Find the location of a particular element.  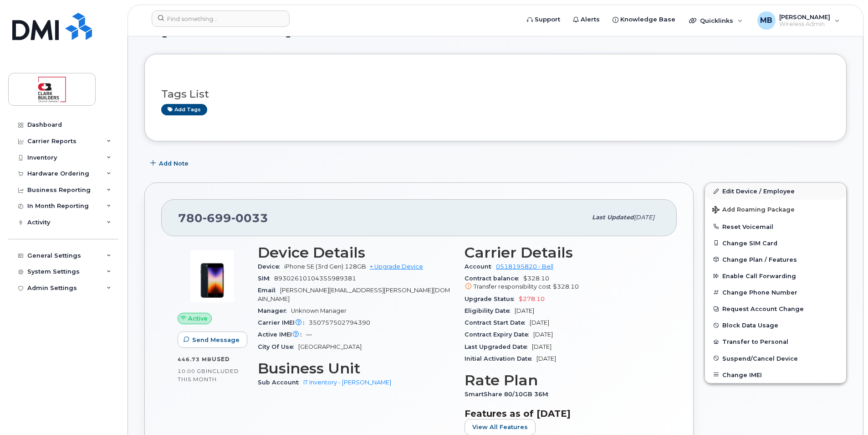

span: Manager is located at coordinates (274, 311).